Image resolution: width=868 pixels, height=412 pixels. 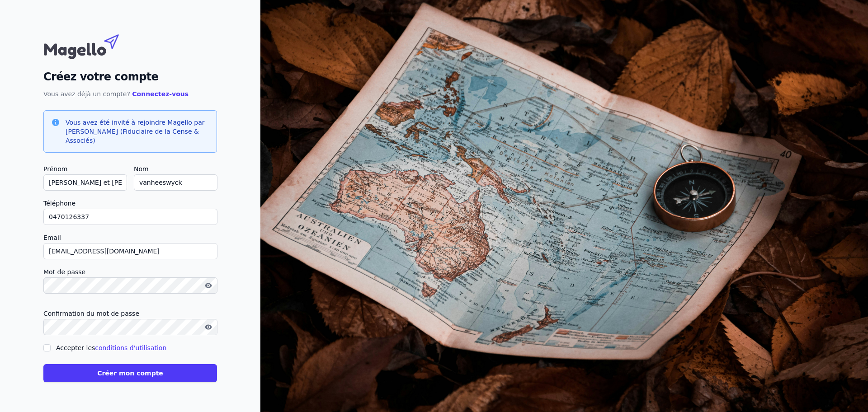 What do you see at coordinates (130, 204) in the screenshot?
I see `label: Téléphone` at bounding box center [130, 204].